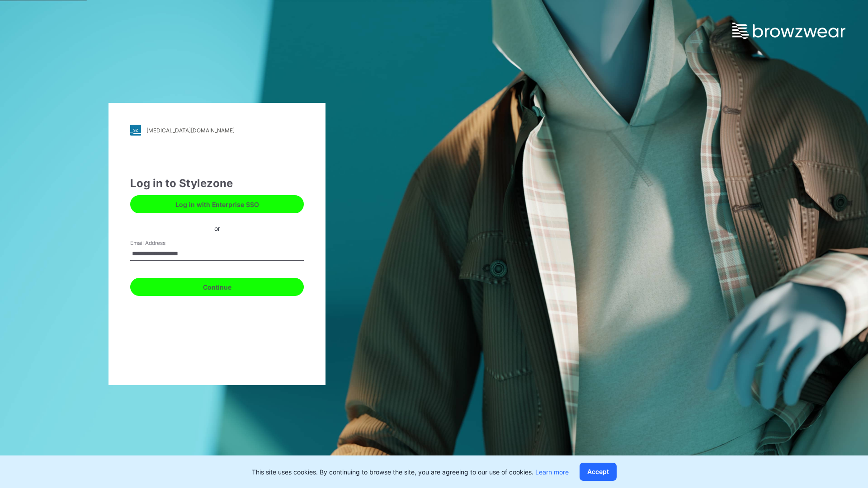  I want to click on button: Log in with Enterprise SSO, so click(217, 204).